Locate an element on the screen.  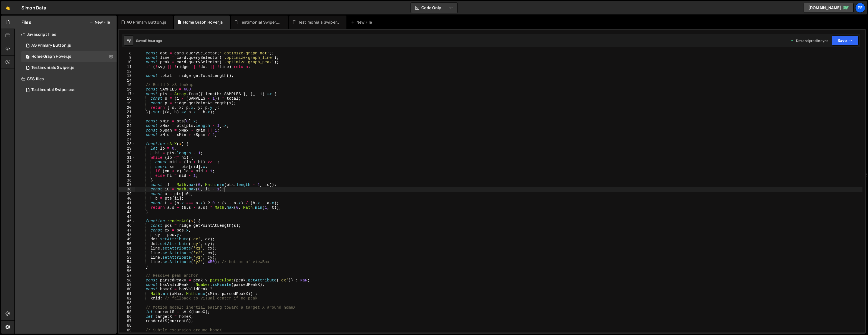
div: 16 is located at coordinates (127, 90).